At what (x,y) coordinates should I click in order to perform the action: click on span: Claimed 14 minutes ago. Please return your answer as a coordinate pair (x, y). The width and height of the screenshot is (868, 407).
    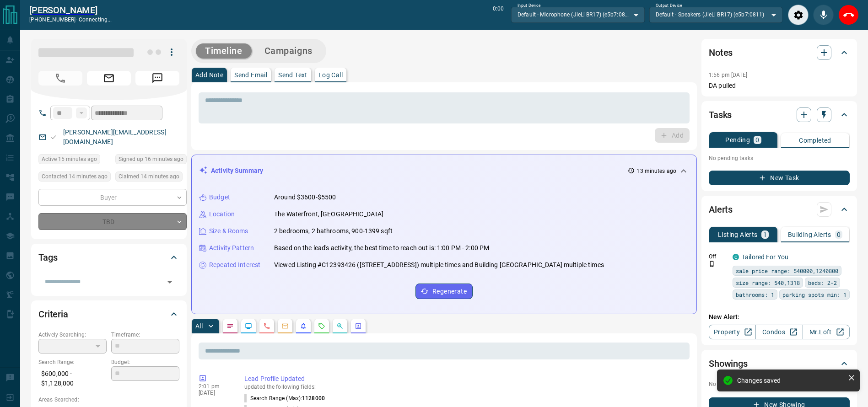
    Looking at the image, I should click on (149, 176).